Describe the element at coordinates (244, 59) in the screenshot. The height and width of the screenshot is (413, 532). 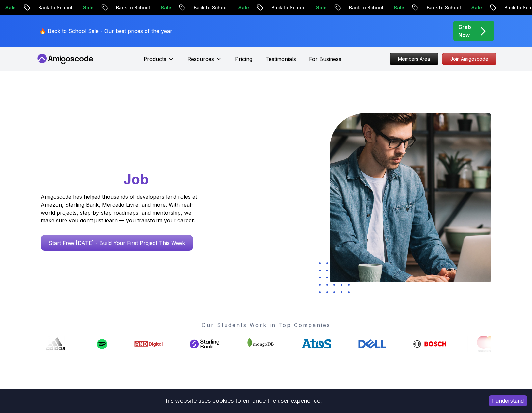
I see `a: Pricing` at that location.